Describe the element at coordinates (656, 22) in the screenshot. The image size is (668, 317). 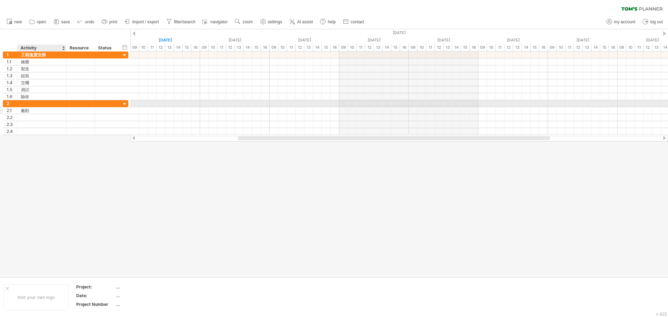
I see `span: log out` at that location.